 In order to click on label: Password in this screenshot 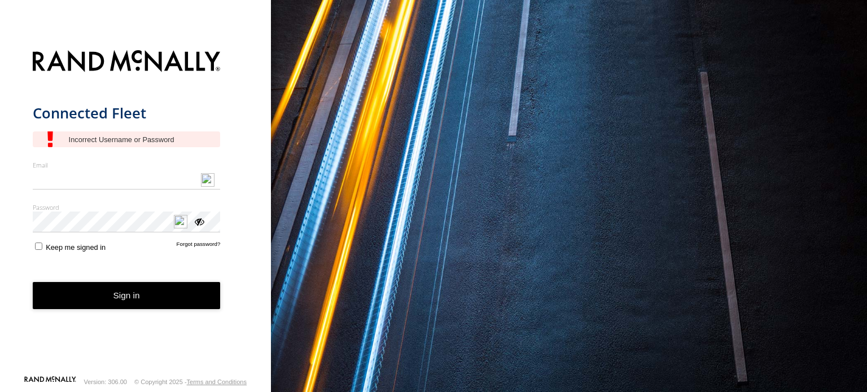, I will do `click(126, 207)`.